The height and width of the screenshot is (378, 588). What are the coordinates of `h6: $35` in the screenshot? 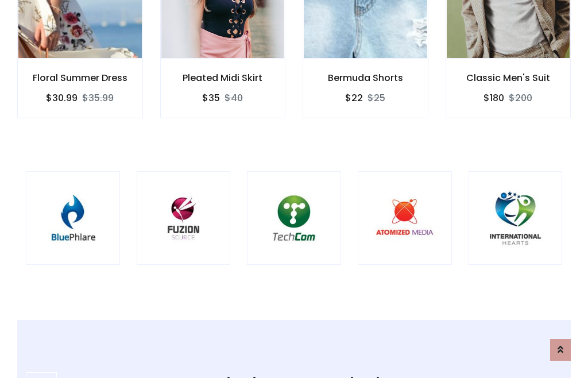 It's located at (211, 98).